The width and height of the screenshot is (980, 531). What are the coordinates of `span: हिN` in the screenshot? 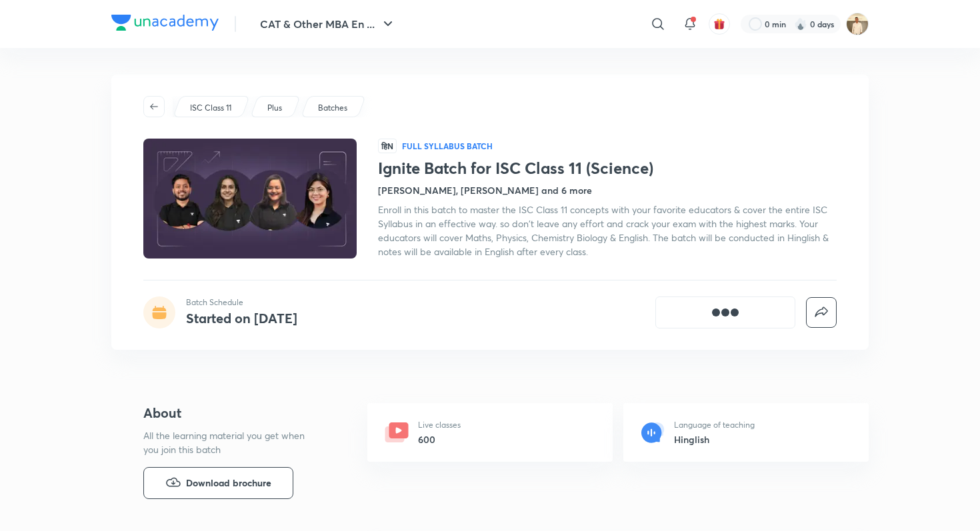 It's located at (387, 146).